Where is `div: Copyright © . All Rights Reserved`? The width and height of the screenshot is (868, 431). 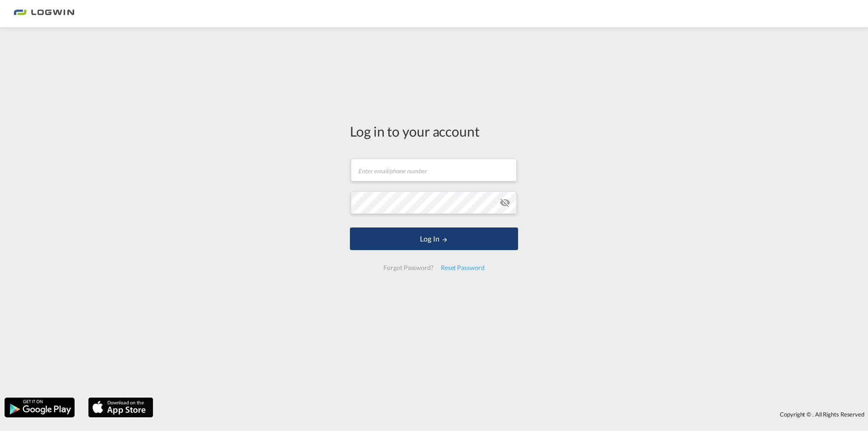 div: Copyright © . All Rights Reserved is located at coordinates (513, 415).